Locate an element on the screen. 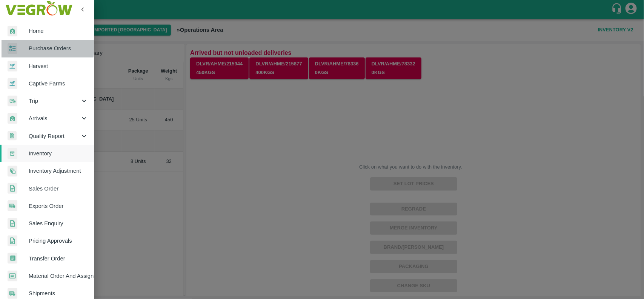 The height and width of the screenshot is (299, 644). img: delivery is located at coordinates (13, 101).